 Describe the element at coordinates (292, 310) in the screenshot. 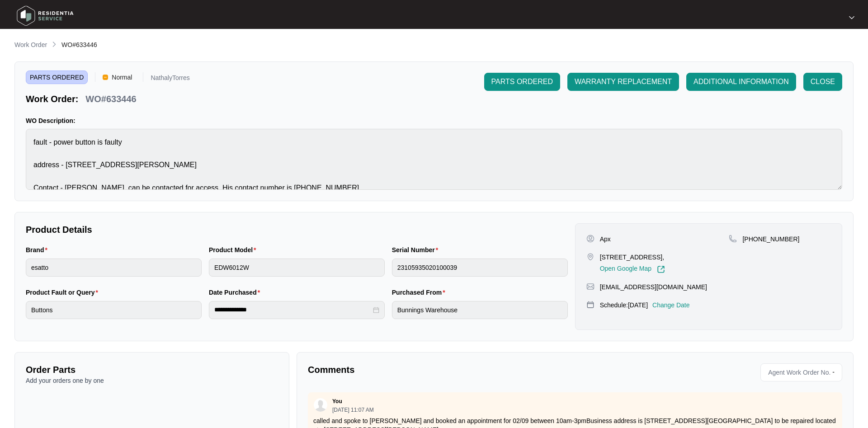

I see `input: Date Purchased` at that location.